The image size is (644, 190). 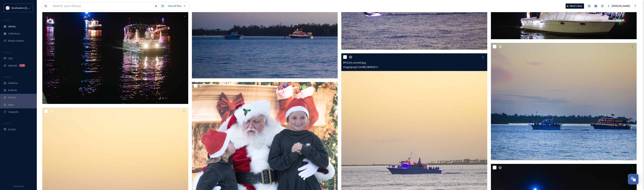 I want to click on span: UGC, so click(x=11, y=58).